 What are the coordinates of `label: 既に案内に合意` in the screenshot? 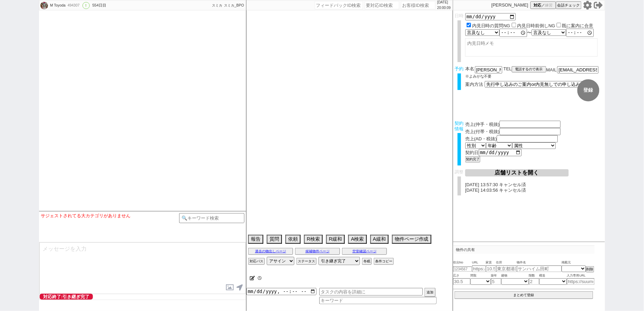 It's located at (578, 26).